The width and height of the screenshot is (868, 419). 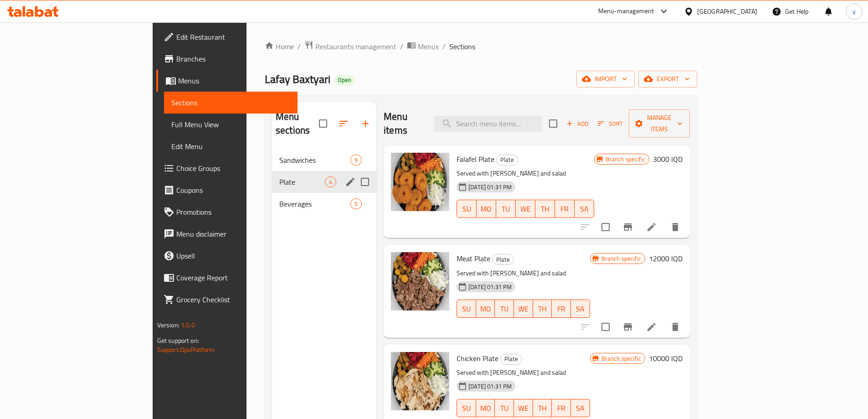 I want to click on a: Full Menu View, so click(x=230, y=124).